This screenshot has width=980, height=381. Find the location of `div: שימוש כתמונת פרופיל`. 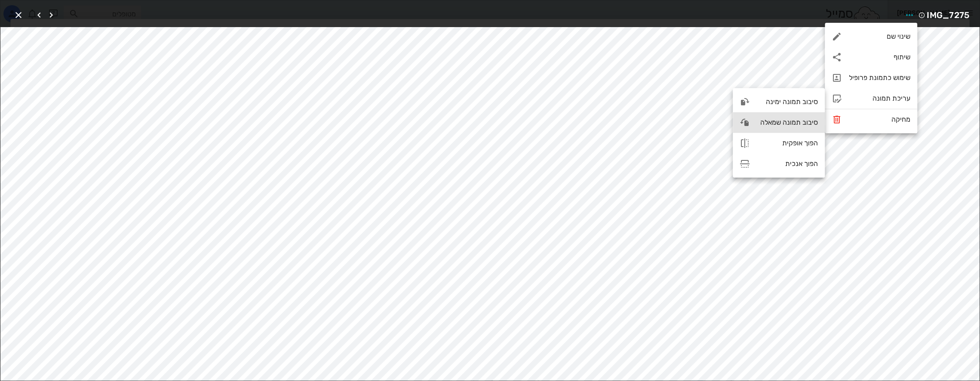

div: שימוש כתמונת פרופיל is located at coordinates (880, 77).